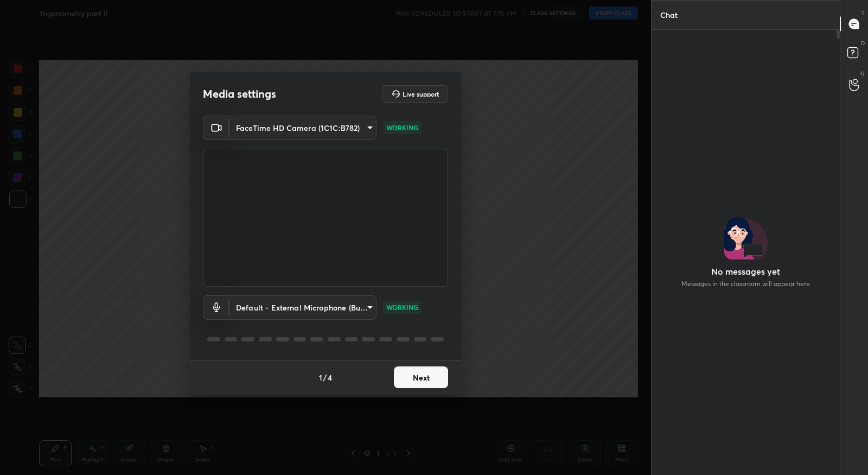  What do you see at coordinates (863, 13) in the screenshot?
I see `p: T` at bounding box center [863, 13].